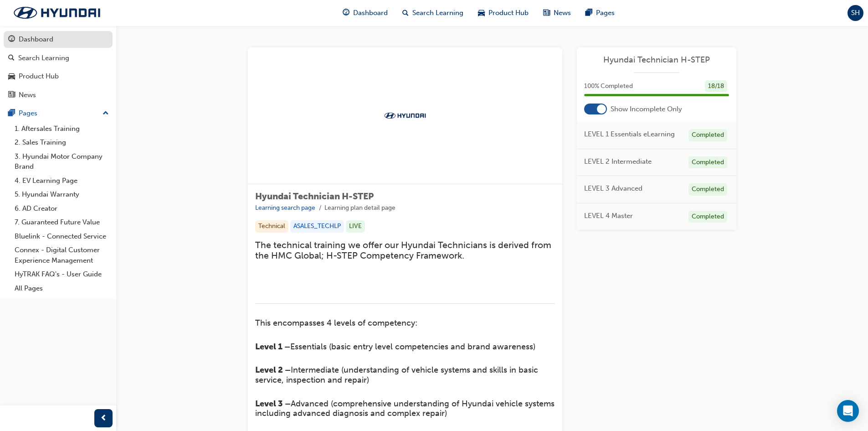 The height and width of the screenshot is (431, 868). Describe the element at coordinates (855, 13) in the screenshot. I see `button: SH` at that location.